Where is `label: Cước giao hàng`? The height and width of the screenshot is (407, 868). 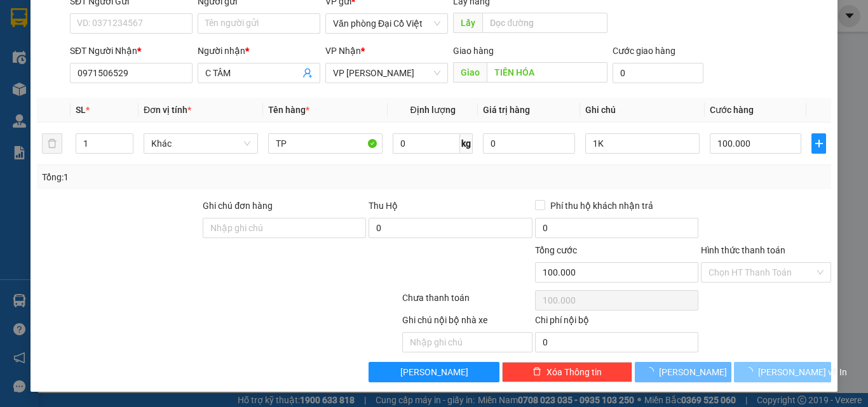
label: Cước giao hàng is located at coordinates (643, 51).